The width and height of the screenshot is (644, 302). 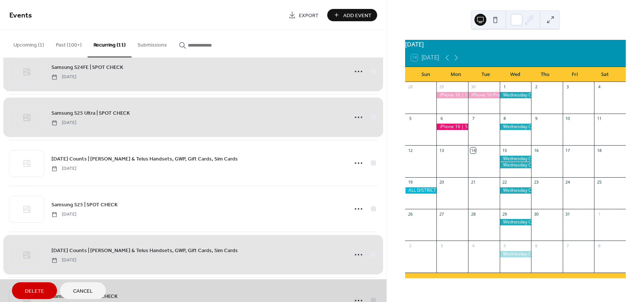 I want to click on div: Wed, so click(x=516, y=74).